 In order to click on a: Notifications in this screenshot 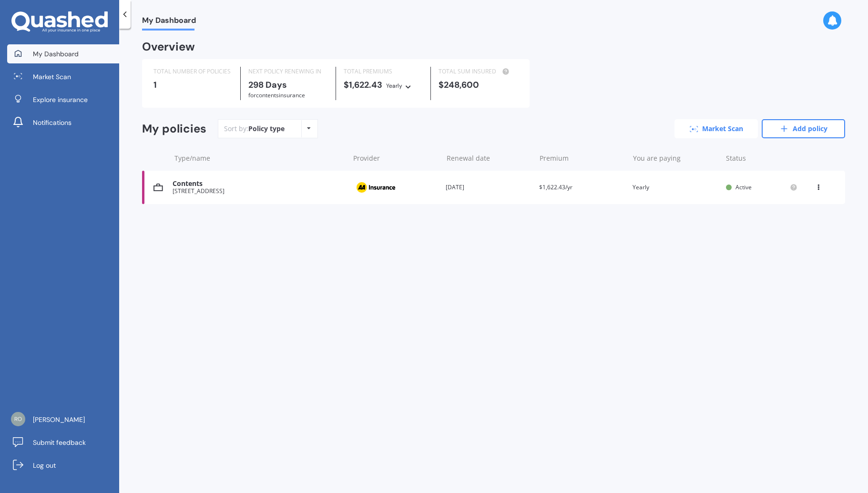, I will do `click(63, 123)`.